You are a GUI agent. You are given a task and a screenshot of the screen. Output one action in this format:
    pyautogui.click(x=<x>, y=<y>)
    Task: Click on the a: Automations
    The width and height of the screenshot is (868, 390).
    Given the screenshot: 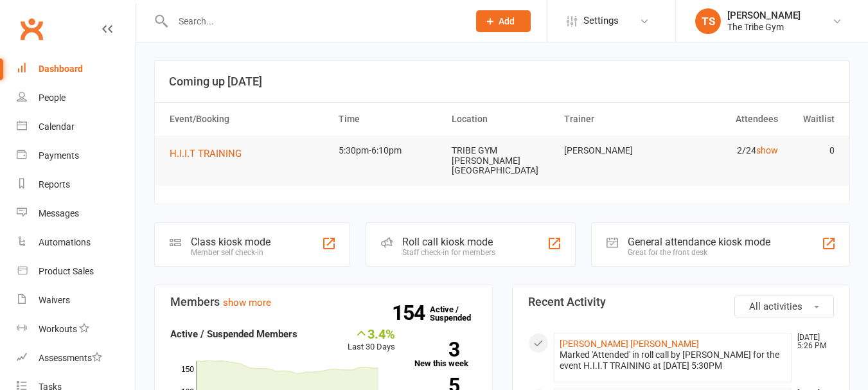 What is the action you would take?
    pyautogui.click(x=76, y=242)
    